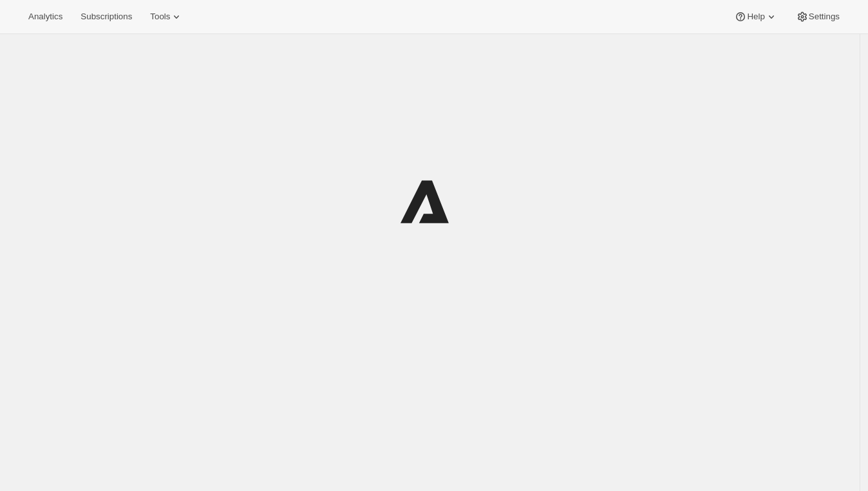 Image resolution: width=868 pixels, height=491 pixels. I want to click on button: Subscriptions, so click(106, 16).